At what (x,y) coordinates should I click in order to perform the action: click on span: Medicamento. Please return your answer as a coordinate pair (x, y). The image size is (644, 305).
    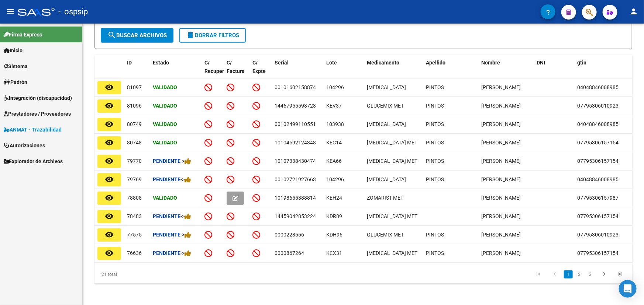
    Looking at the image, I should click on (383, 63).